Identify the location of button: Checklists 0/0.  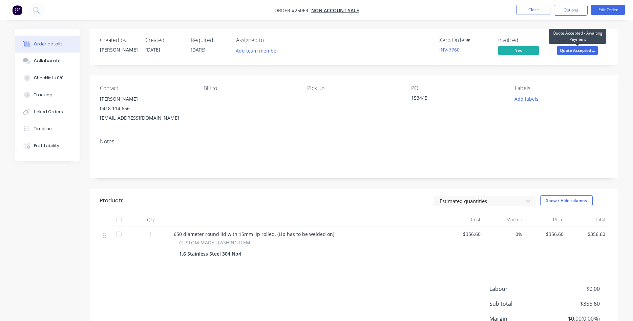
(47, 78).